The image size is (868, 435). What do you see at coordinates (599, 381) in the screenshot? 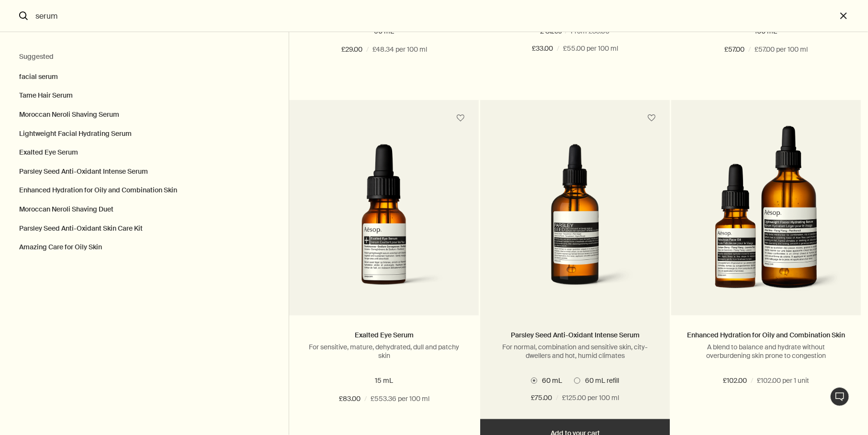
I see `span: 60 mL refill` at bounding box center [599, 381].